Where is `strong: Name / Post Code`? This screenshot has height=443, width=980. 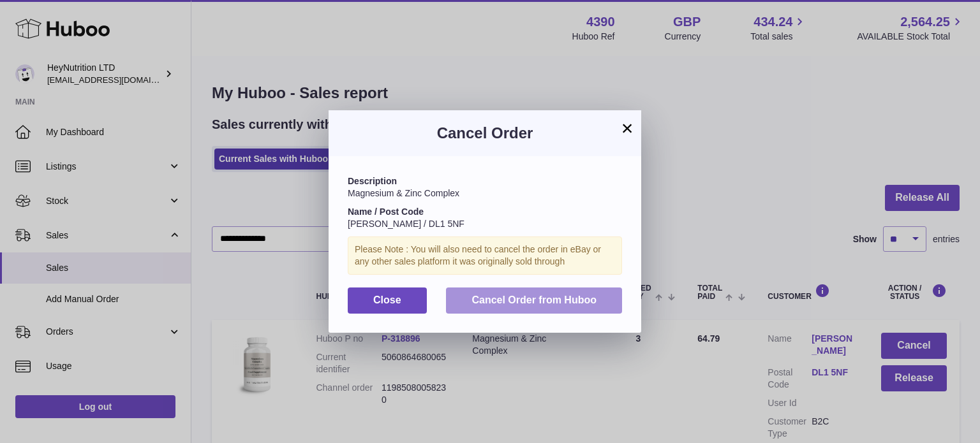
strong: Name / Post Code is located at coordinates (385, 211).